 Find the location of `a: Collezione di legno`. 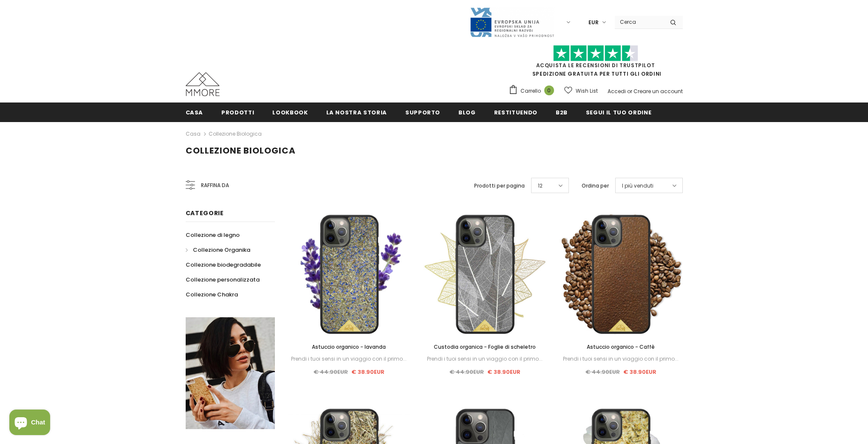

a: Collezione di legno is located at coordinates (213, 234).